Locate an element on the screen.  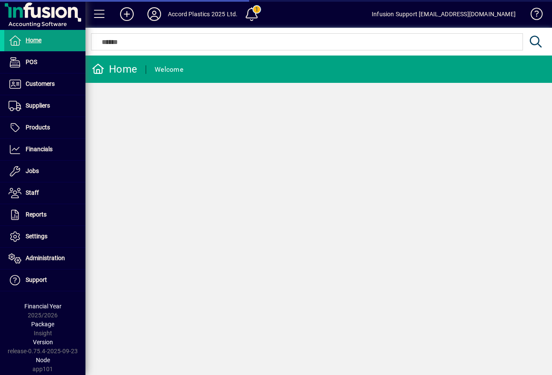
span: Settings is located at coordinates (36, 236).